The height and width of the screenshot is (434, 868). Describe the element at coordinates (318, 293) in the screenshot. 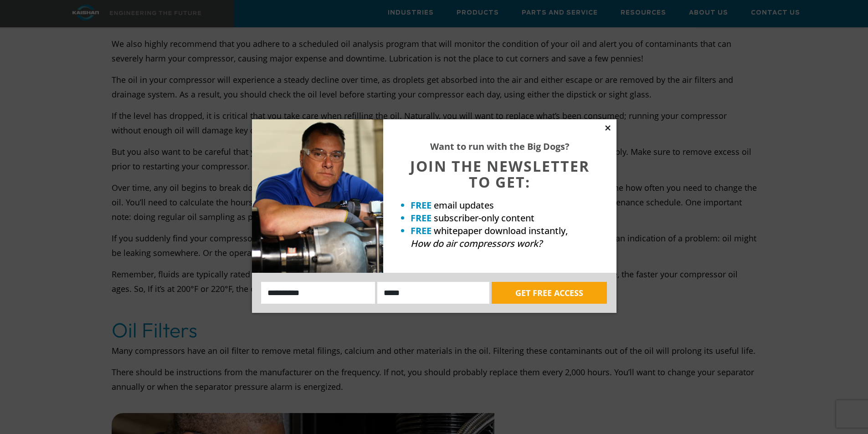

I see `input: Name:` at that location.